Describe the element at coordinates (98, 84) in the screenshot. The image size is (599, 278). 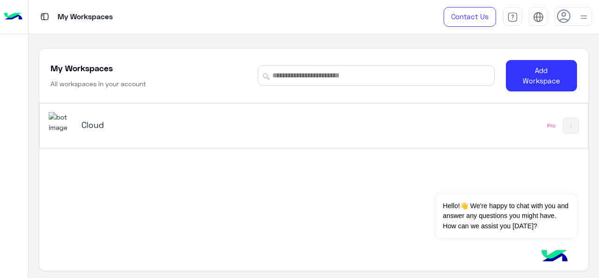
I see `h6: All workspaces in your account` at that location.